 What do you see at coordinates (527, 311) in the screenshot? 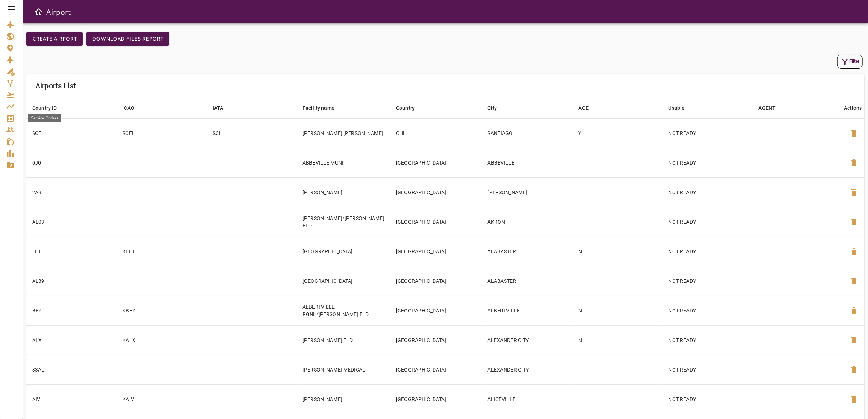
I see `td: ALBERTVILLE` at bounding box center [527, 311].